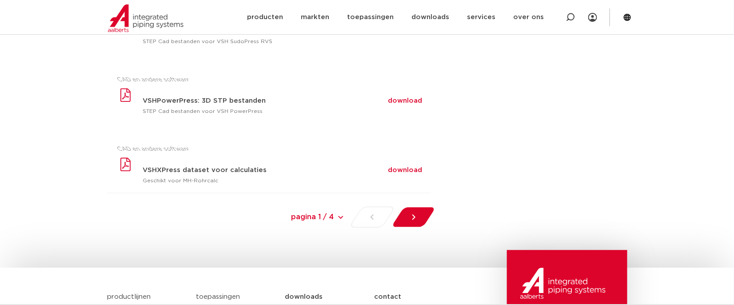 Image resolution: width=734 pixels, height=305 pixels. What do you see at coordinates (228, 100) in the screenshot?
I see `h3: PowerPress: 3D STP bestanden` at bounding box center [228, 100].